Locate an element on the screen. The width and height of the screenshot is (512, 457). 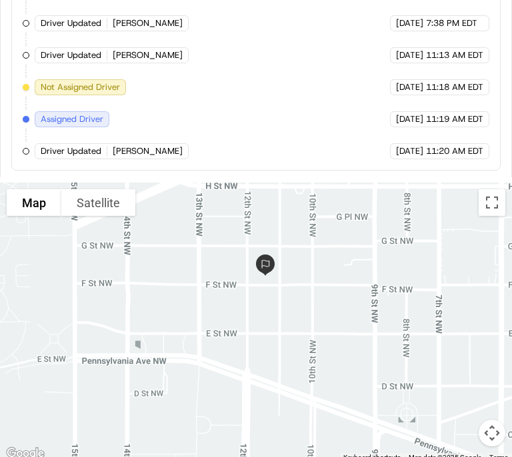
img: Liam S. is located at coordinates (24, 204).